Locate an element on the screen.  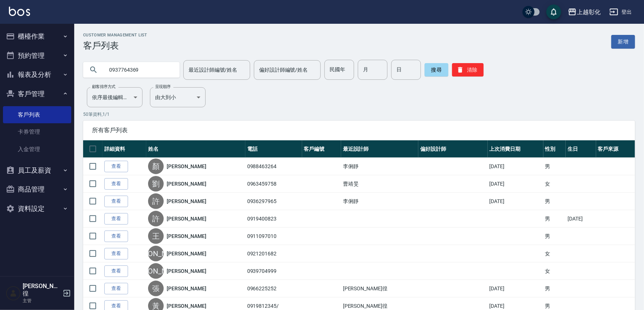
td: 0911097010 is located at coordinates (273, 236).